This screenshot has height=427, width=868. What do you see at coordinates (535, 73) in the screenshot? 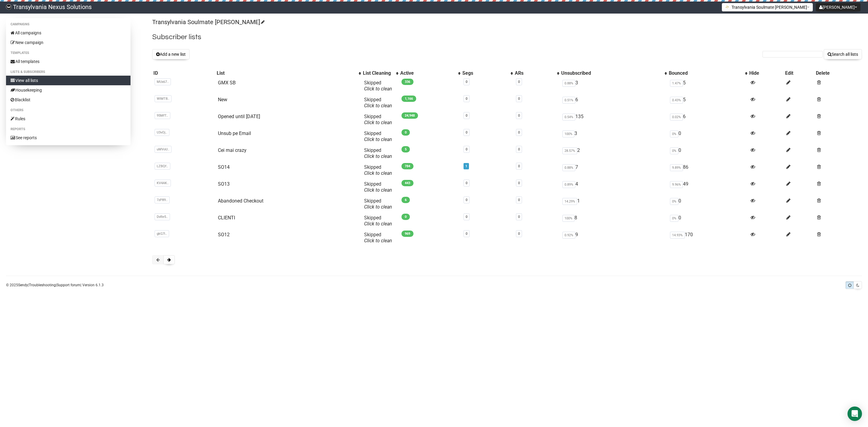
I see `div: ARs` at bounding box center [535, 73].